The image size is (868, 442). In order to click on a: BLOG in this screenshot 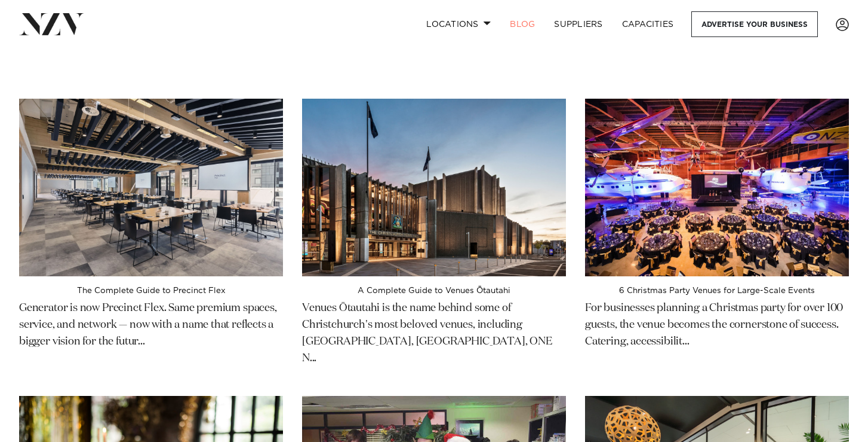, I will do `click(522, 24)`.